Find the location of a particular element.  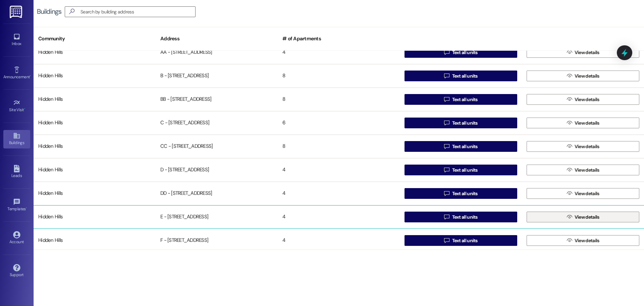

input: Search by building address is located at coordinates (138, 12).